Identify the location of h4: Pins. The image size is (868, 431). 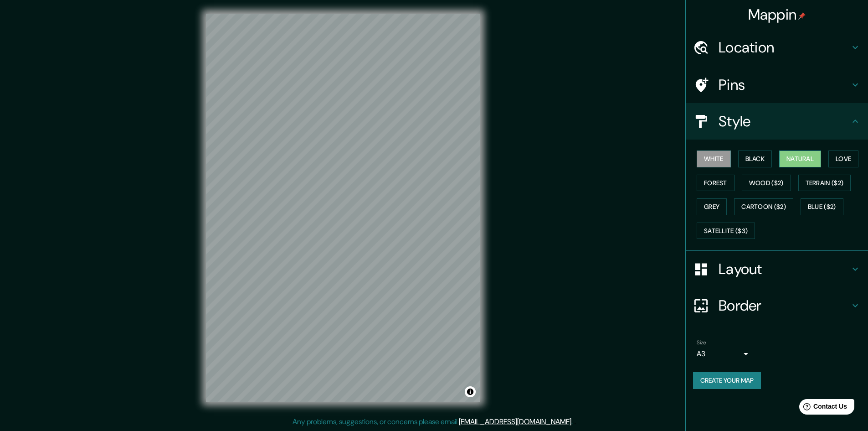
(784, 85).